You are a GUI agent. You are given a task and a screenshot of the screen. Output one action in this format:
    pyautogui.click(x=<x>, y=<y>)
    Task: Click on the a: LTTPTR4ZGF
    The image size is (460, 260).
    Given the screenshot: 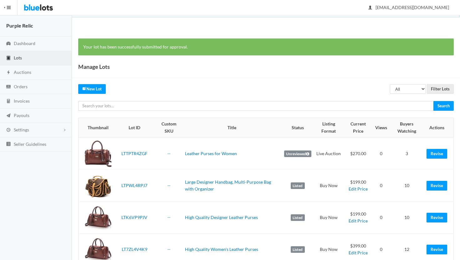 What is the action you would take?
    pyautogui.click(x=134, y=153)
    